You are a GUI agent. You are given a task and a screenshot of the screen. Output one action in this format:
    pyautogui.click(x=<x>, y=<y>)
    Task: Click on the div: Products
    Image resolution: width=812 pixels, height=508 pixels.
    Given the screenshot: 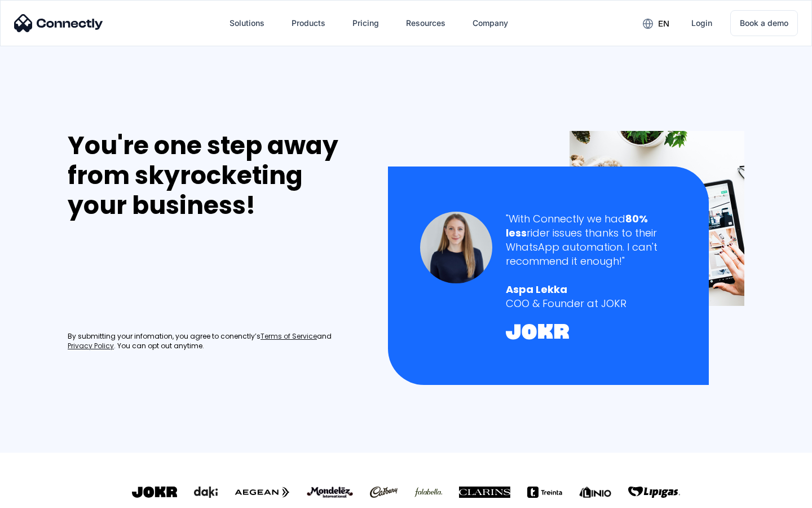 What is the action you would take?
    pyautogui.click(x=308, y=23)
    